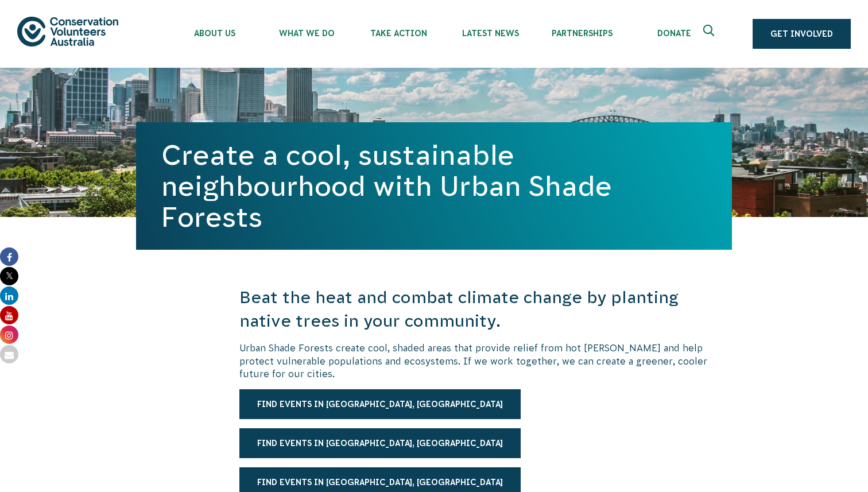  I want to click on img: logo.svg, so click(68, 31).